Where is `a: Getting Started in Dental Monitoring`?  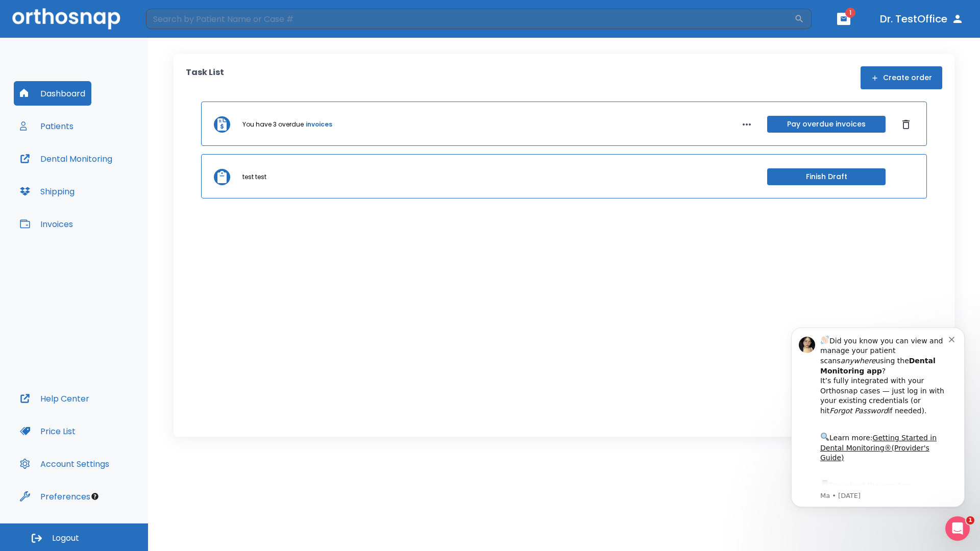
a: Getting Started in Dental Monitoring is located at coordinates (103, 128).